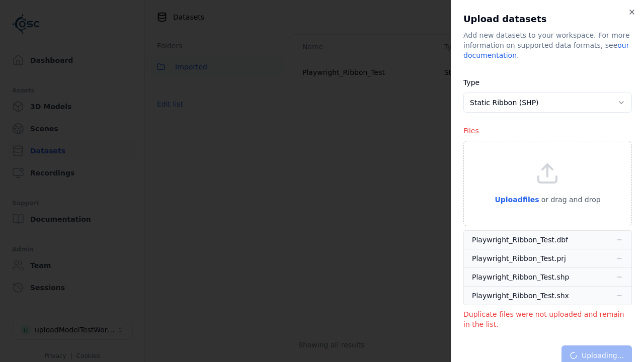 The image size is (644, 362). I want to click on p: or drag and drop, so click(570, 200).